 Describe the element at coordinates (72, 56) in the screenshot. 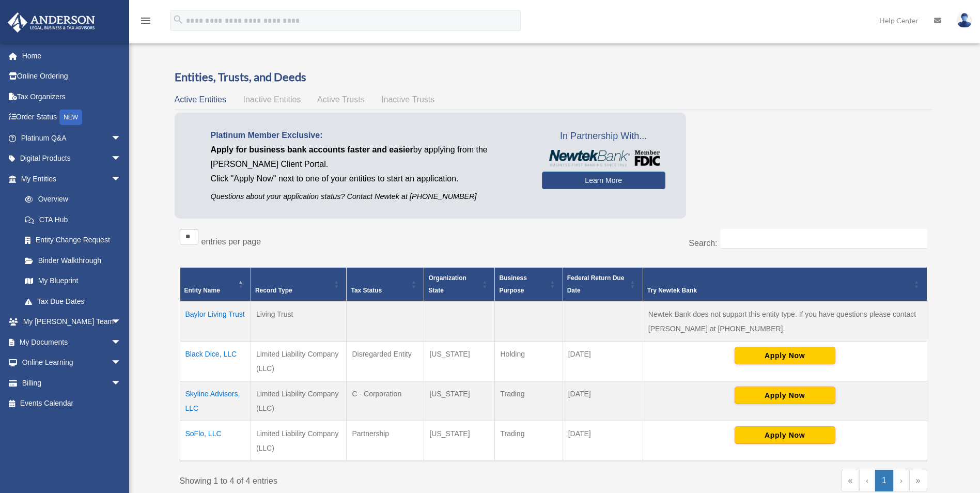

I see `a: Home` at that location.